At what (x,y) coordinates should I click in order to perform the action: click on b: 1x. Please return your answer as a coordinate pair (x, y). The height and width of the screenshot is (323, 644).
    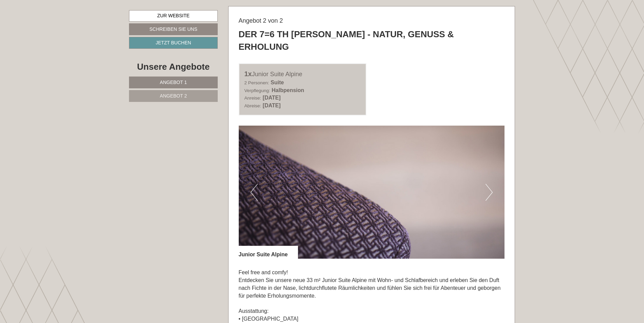
    Looking at the image, I should click on (248, 74).